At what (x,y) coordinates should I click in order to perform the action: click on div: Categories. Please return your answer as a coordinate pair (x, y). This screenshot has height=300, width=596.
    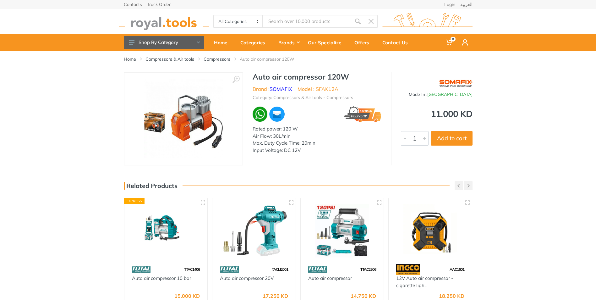
    Looking at the image, I should click on (255, 42).